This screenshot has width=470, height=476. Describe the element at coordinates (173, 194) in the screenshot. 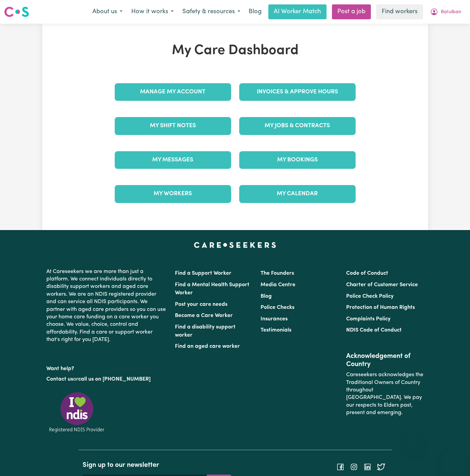

I see `a: My Workers` at that location.